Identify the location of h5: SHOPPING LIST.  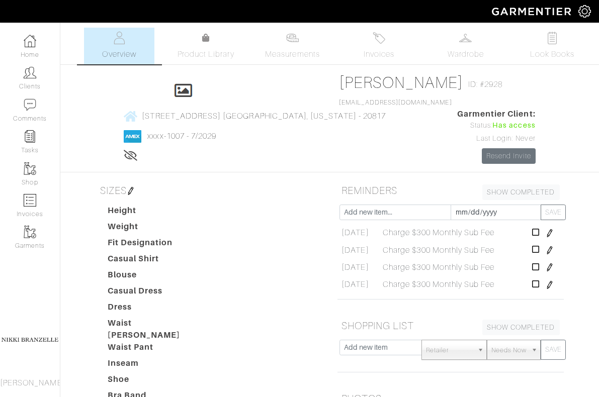
(451, 326).